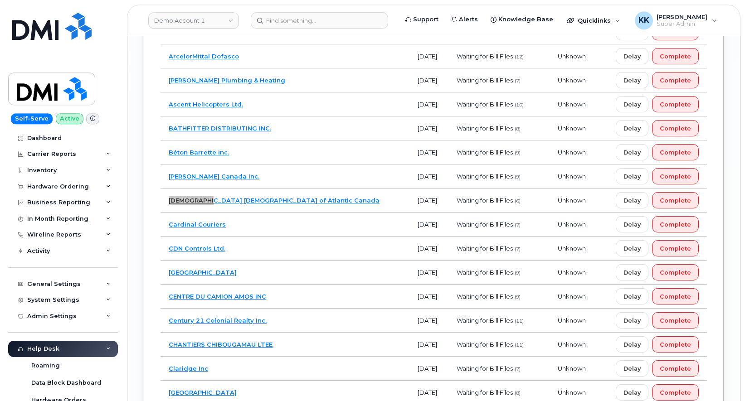  I want to click on span: (8), so click(517, 393).